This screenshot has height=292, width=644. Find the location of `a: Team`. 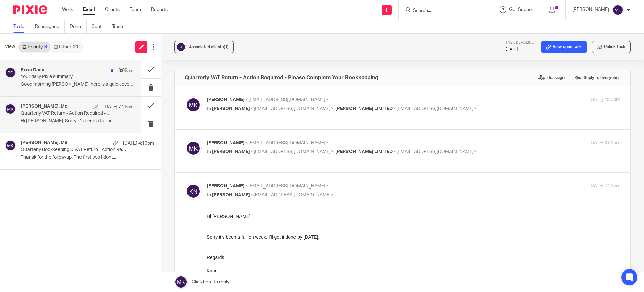

a: Team is located at coordinates (135, 9).